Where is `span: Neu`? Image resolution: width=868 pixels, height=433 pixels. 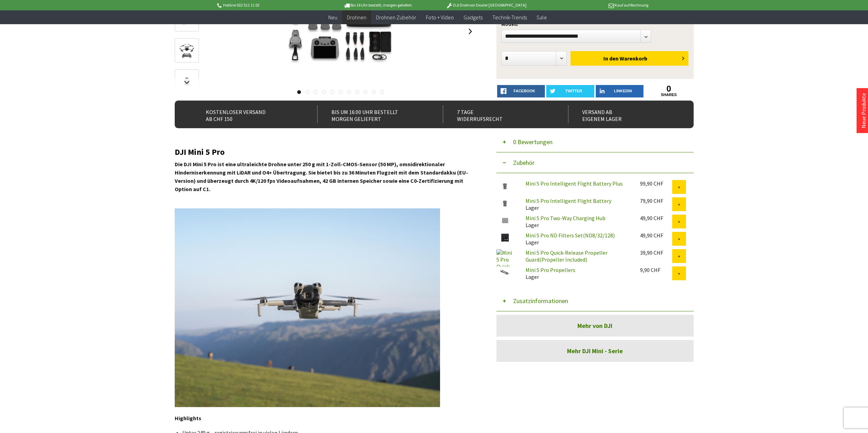
span: Neu is located at coordinates (333, 17).